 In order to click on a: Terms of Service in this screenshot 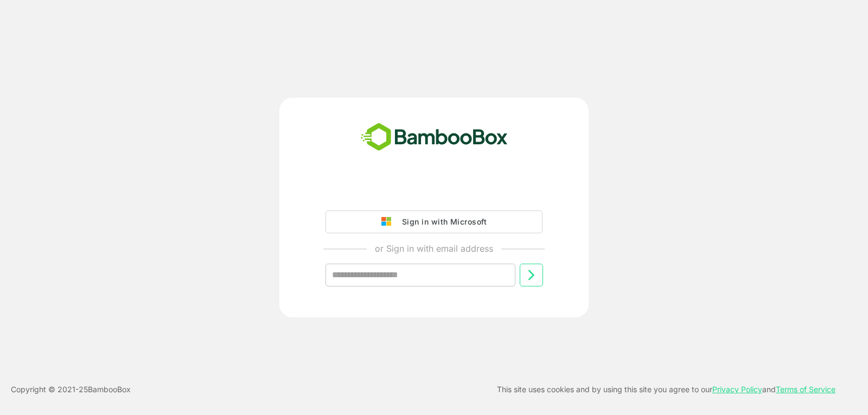, I will do `click(806, 389)`.